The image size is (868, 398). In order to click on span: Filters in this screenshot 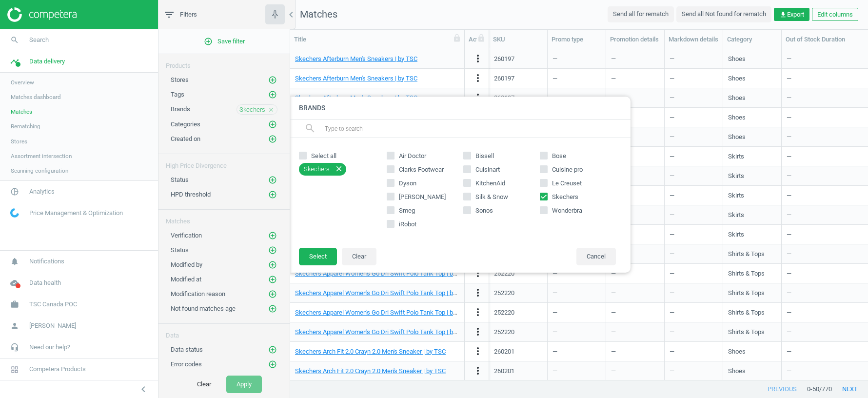, I will do `click(188, 15)`.